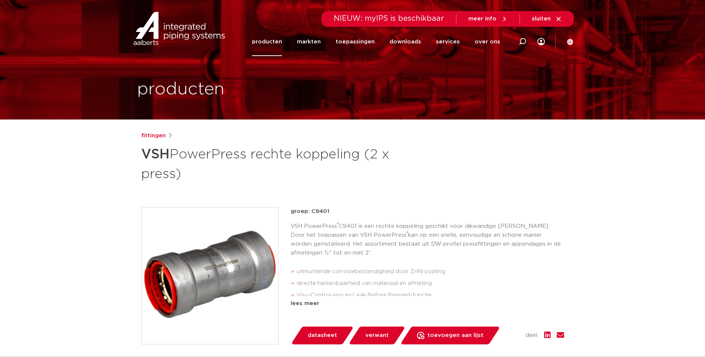  What do you see at coordinates (309, 42) in the screenshot?
I see `a: markten` at bounding box center [309, 42].